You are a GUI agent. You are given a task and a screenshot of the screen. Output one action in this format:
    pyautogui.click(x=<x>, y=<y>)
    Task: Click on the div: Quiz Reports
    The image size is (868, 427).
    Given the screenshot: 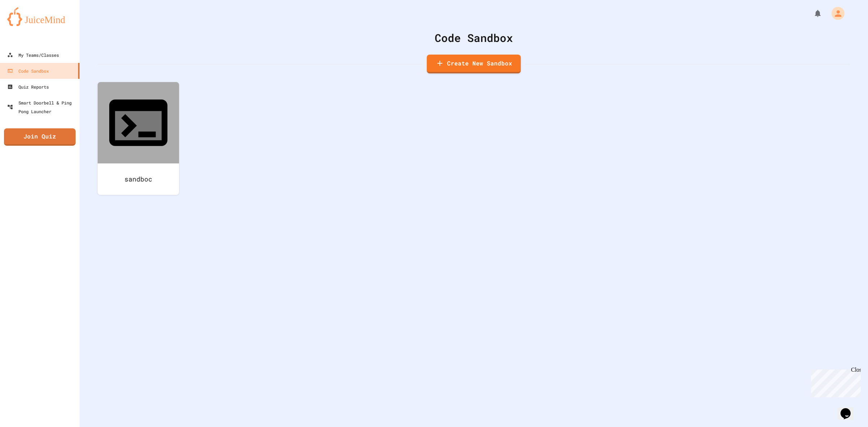 What is the action you would take?
    pyautogui.click(x=28, y=87)
    